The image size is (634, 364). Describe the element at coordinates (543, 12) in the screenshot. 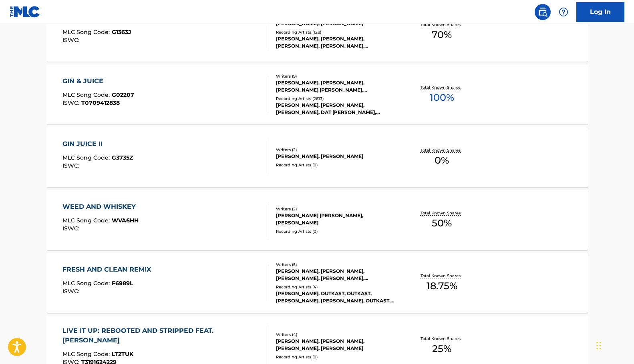

I see `img: search` at that location.